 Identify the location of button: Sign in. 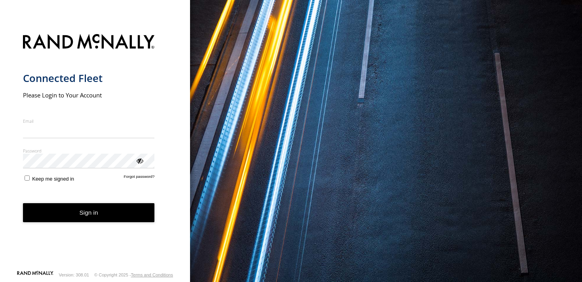
(89, 213).